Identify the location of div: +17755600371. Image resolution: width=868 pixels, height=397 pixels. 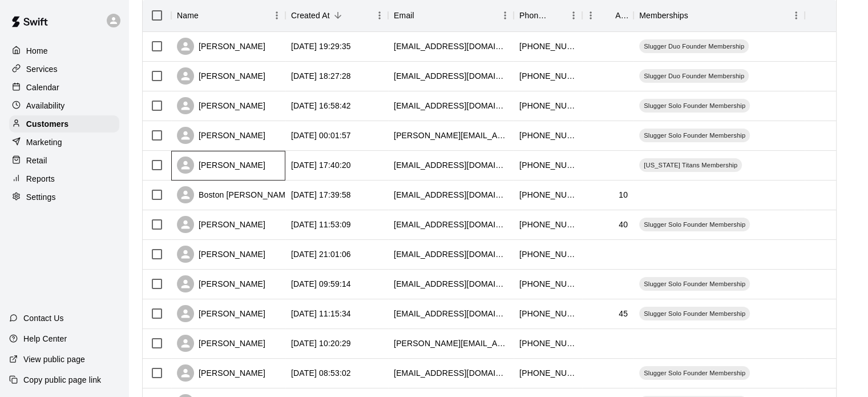
(548, 283).